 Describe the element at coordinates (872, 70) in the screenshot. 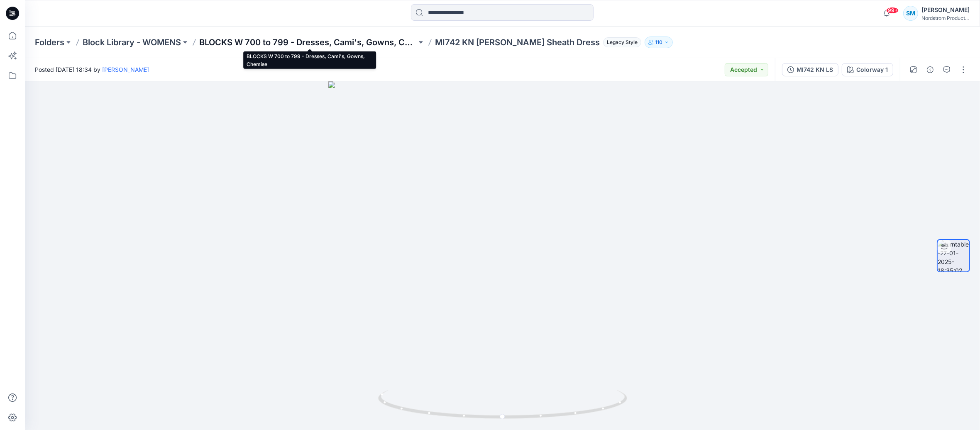

I see `div: Colorway 1` at that location.